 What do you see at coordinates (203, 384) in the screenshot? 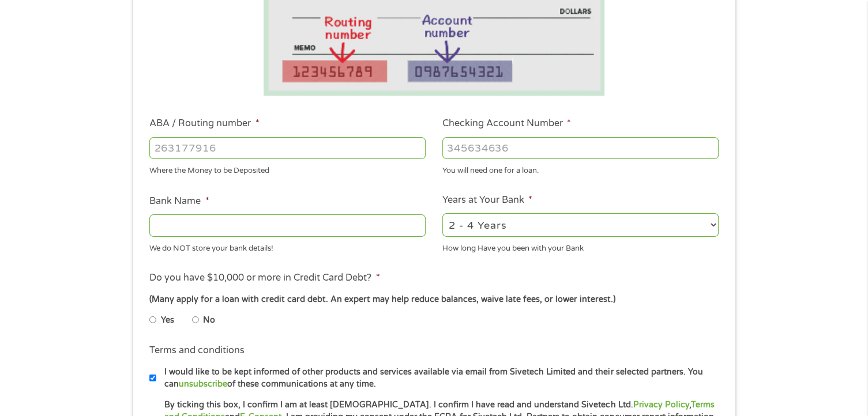
I see `a: unsubscribe` at bounding box center [203, 384].